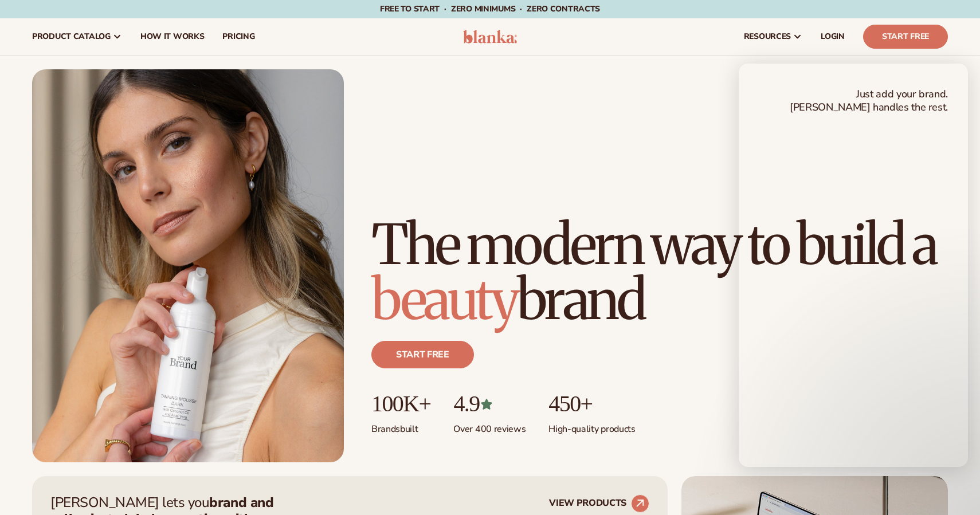  I want to click on a: product catalog, so click(77, 37).